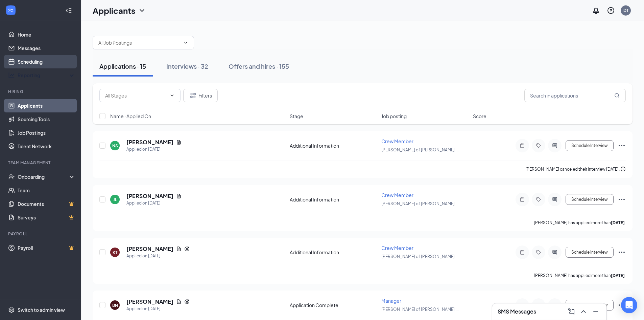  What do you see at coordinates (136, 95) in the screenshot?
I see `input: All Stages` at bounding box center [136, 95].